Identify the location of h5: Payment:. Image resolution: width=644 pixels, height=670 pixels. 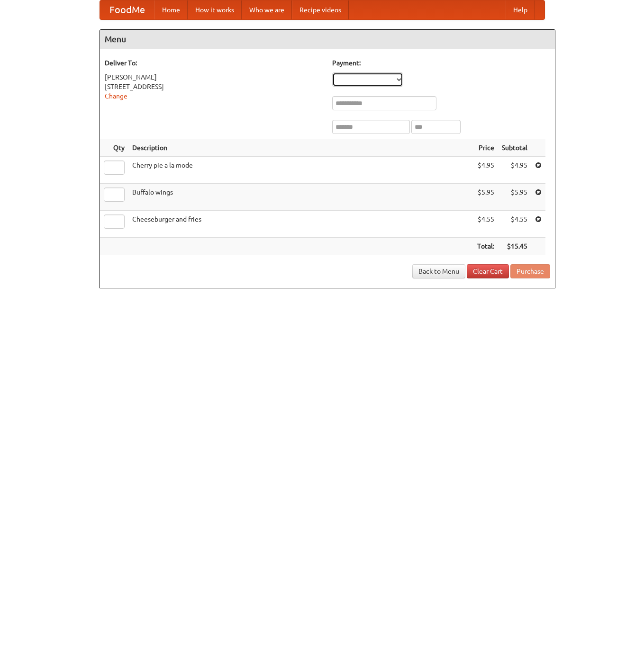
(441, 63).